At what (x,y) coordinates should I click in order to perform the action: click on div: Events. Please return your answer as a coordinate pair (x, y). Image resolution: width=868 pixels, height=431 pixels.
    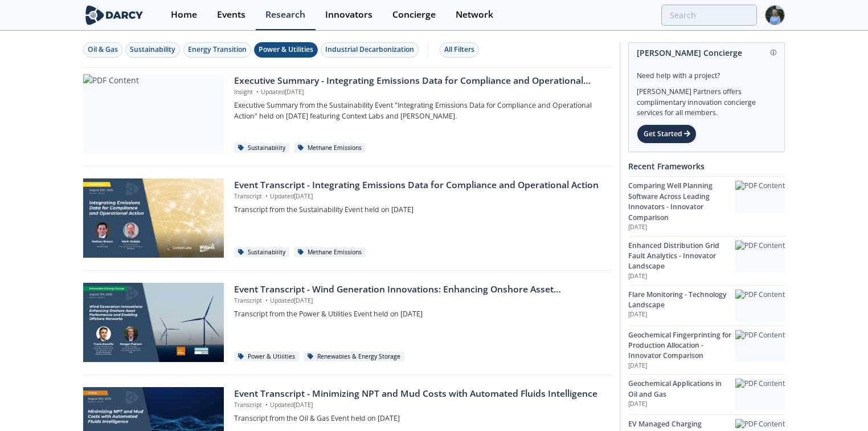
    Looking at the image, I should click on (231, 15).